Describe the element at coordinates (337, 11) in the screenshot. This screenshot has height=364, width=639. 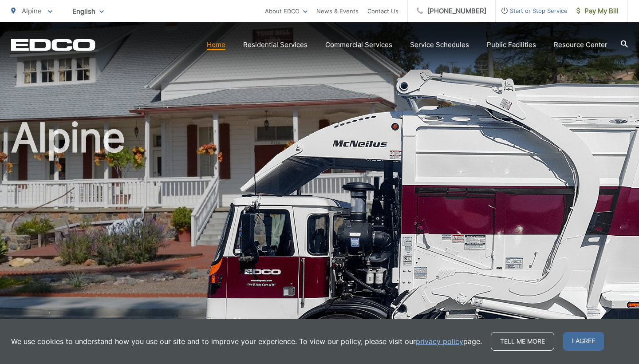
I see `a: News & Events` at that location.